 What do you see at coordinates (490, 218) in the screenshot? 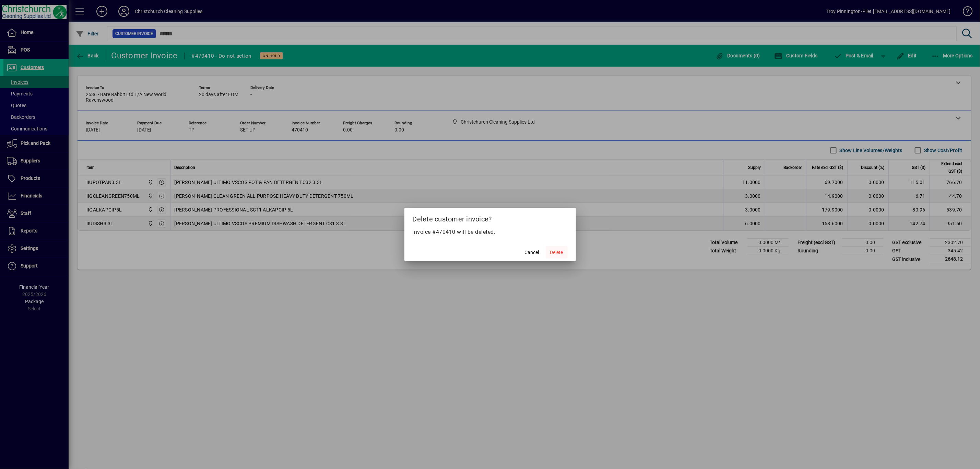
I see `h2: Delete customer invoice?` at bounding box center [490, 218].